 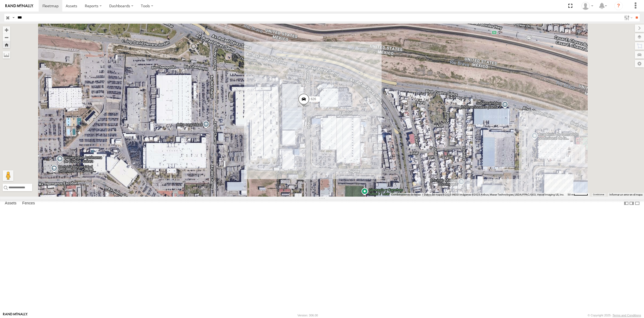 What do you see at coordinates (6, 45) in the screenshot?
I see `button: Zoom Home` at bounding box center [6, 45].